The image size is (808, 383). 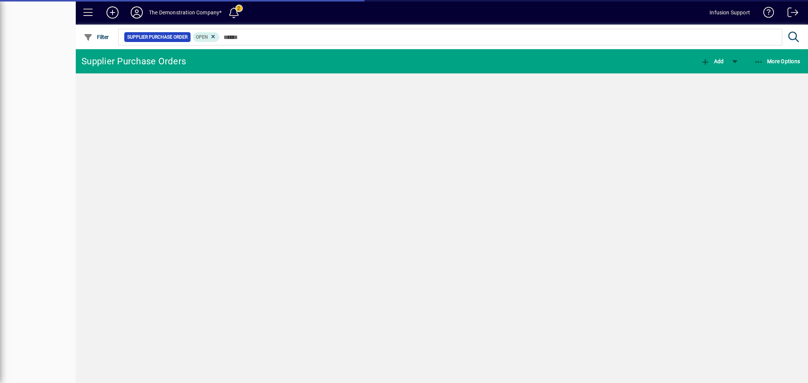 What do you see at coordinates (137, 12) in the screenshot?
I see `button: Profile` at bounding box center [137, 12].